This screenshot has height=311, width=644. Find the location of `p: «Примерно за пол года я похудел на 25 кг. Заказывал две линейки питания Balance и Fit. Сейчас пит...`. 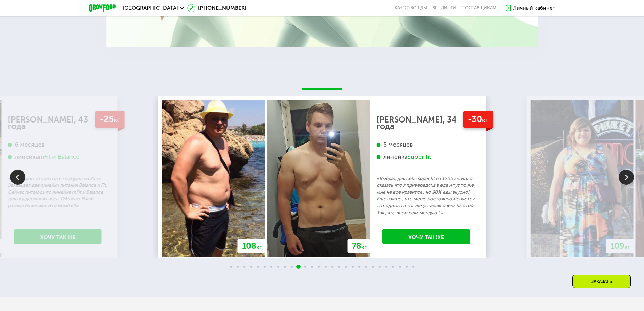

p: «Примерно за пол года я похудел на 25 кг. Заказывал две линейки питания Balance и Fit. Сейчас пит... is located at coordinates (58, 192).